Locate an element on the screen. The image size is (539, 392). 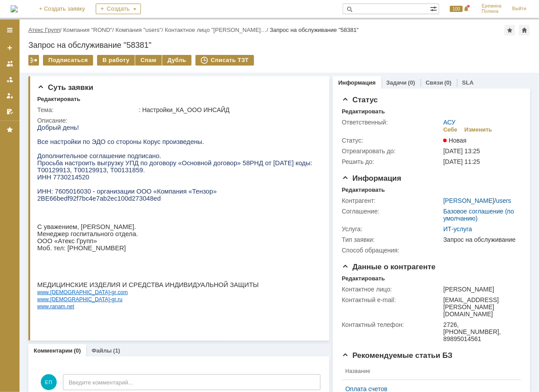
a: users is located at coordinates (504, 201).